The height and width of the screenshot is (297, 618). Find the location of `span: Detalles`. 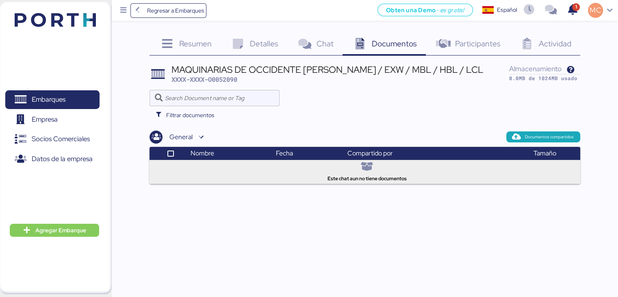

span: Detalles is located at coordinates (264, 43).